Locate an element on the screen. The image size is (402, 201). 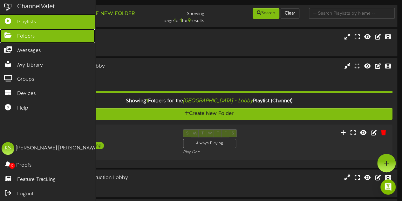
span: Messages is located at coordinates (29, 51).